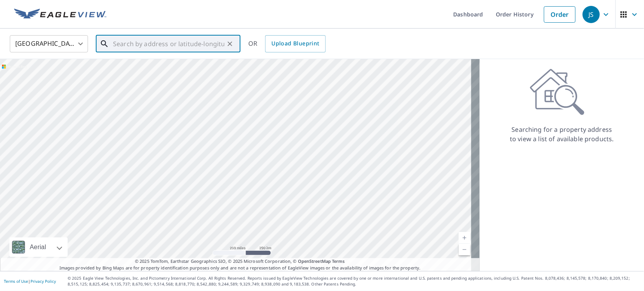 The width and height of the screenshot is (644, 291). I want to click on a: Terms of Use, so click(16, 281).